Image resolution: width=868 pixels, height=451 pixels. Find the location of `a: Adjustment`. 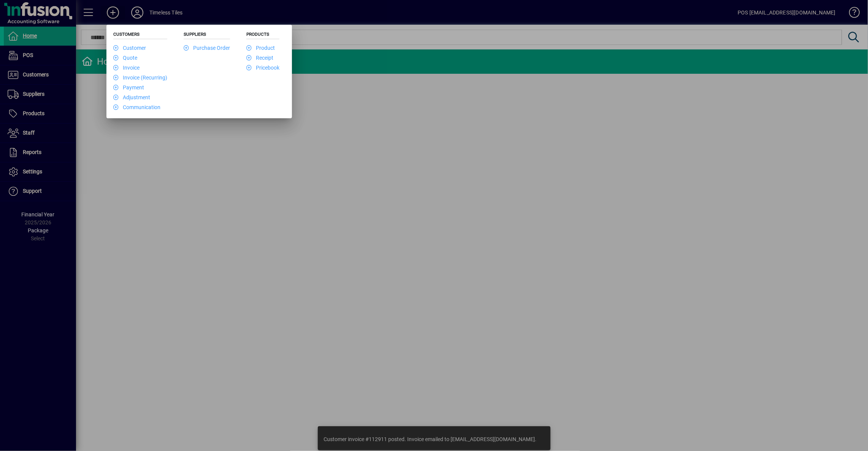

a: Adjustment is located at coordinates (131, 98).